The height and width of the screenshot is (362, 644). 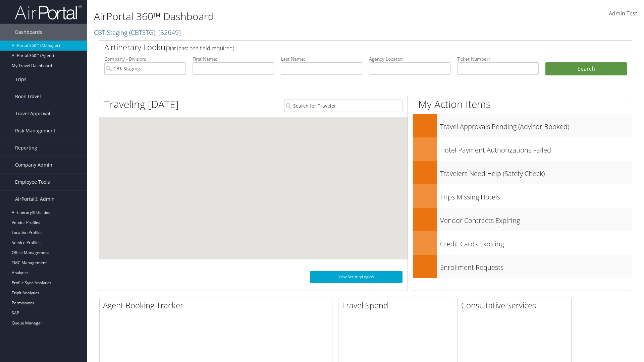 What do you see at coordinates (26, 148) in the screenshot?
I see `span: Reporting` at bounding box center [26, 148].